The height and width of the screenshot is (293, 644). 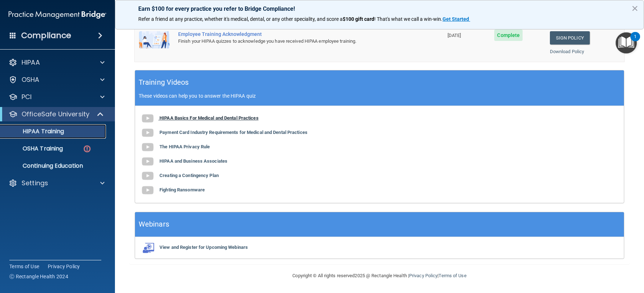 What do you see at coordinates (27, 97) in the screenshot?
I see `p: PCI` at bounding box center [27, 97].